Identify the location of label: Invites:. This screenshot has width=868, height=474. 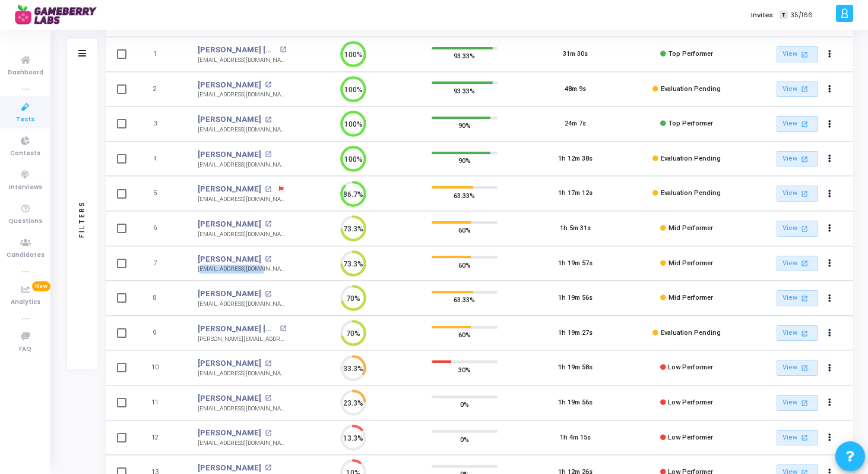
(763, 15).